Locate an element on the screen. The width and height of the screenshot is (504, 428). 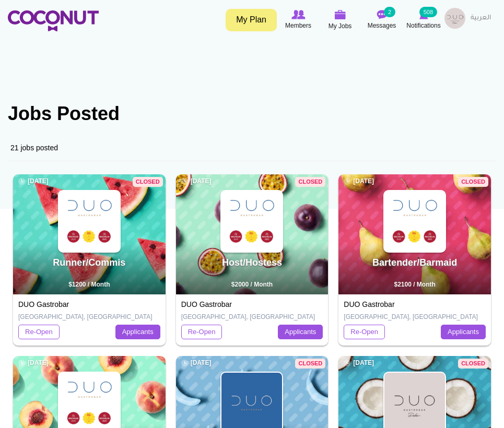
span: My Jobs is located at coordinates (340, 26).